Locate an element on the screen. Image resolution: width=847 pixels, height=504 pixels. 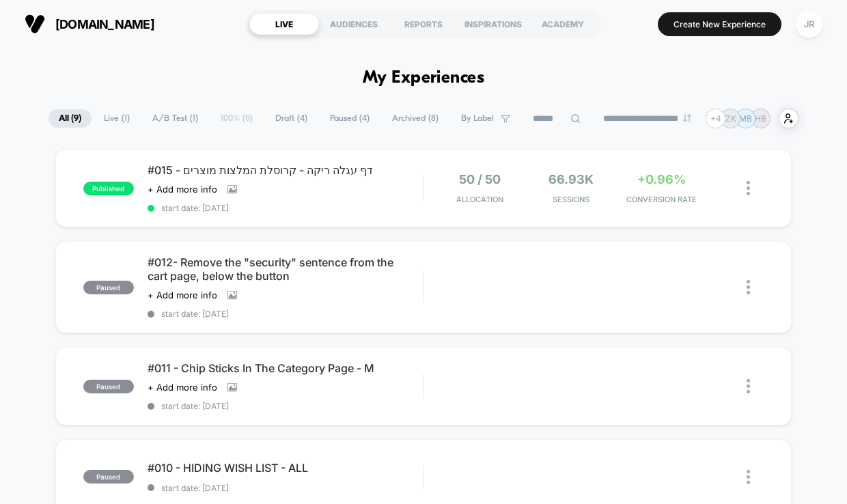
button: Create New Experience is located at coordinates (719, 24).